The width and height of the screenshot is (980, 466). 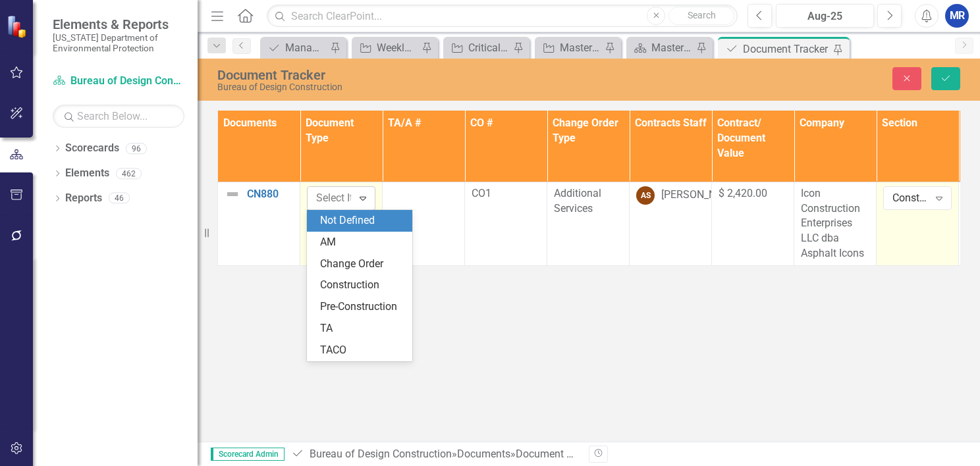 I want to click on div: 96, so click(x=136, y=148).